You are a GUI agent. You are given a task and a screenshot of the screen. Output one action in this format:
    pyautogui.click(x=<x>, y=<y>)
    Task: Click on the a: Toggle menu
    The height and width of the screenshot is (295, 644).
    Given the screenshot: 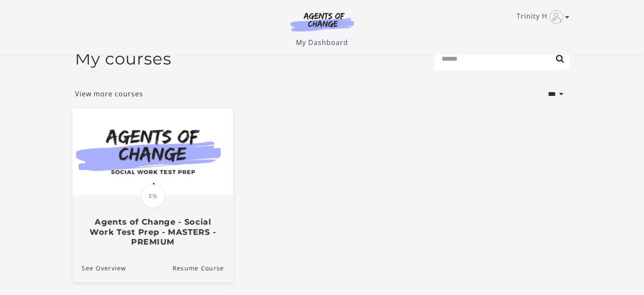 What is the action you would take?
    pyautogui.click(x=541, y=17)
    